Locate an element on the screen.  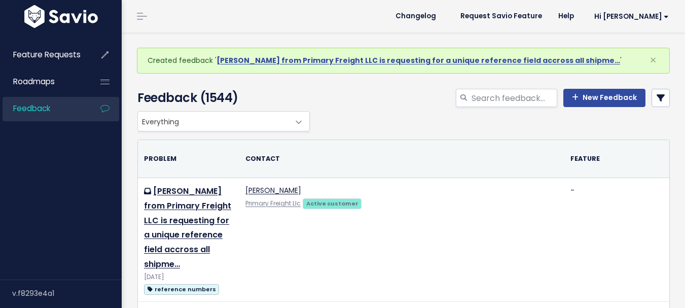
a: reference numbers is located at coordinates (181, 288).